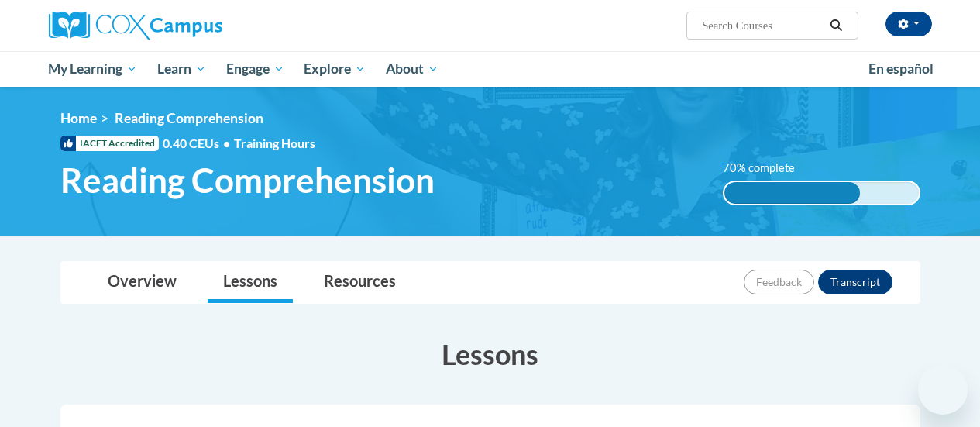 The image size is (980, 427). Describe the element at coordinates (255, 69) in the screenshot. I see `span: Engage` at that location.